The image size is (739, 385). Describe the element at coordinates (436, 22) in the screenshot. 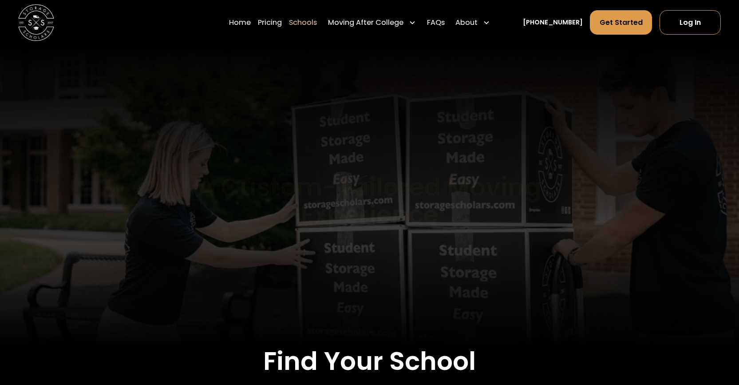

I see `a: FAQs` at that location.